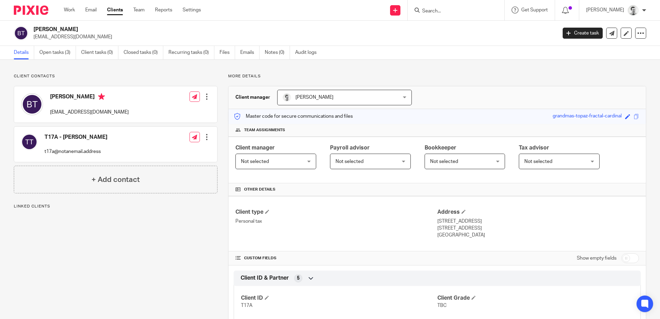 This screenshot has width=660, height=319. I want to click on span: Client ID & Partner, so click(265, 278).